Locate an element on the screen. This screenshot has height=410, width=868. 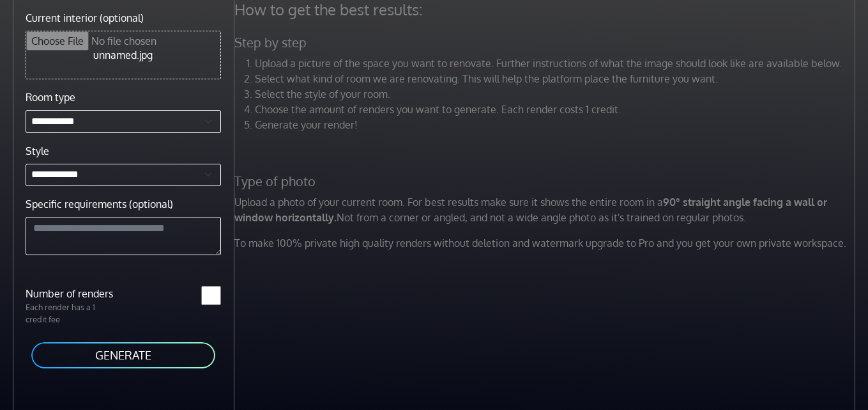
p: Upload a photo of your current room. For best results make sure it shows the entire room in a Not... is located at coordinates (547, 210).